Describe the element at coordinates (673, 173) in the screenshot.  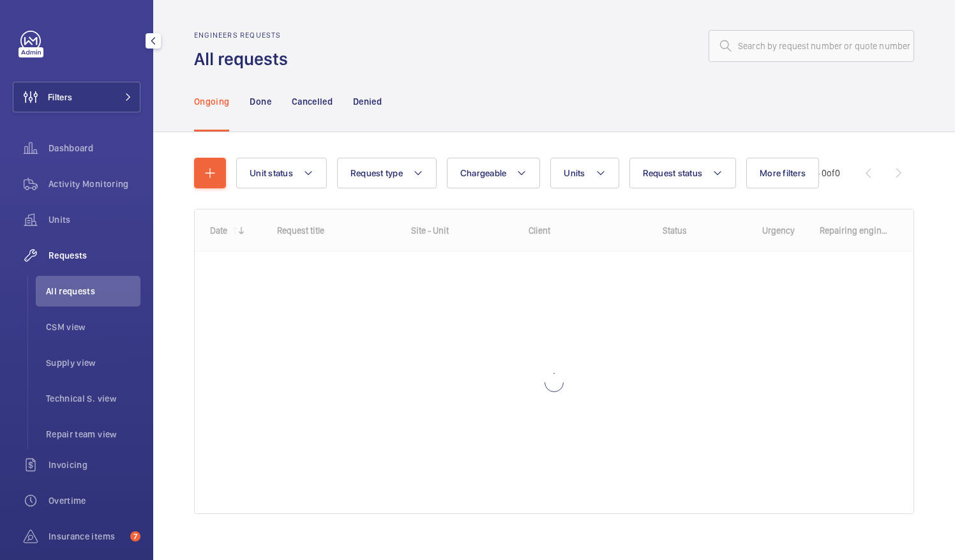
I see `span: Request status` at that location.